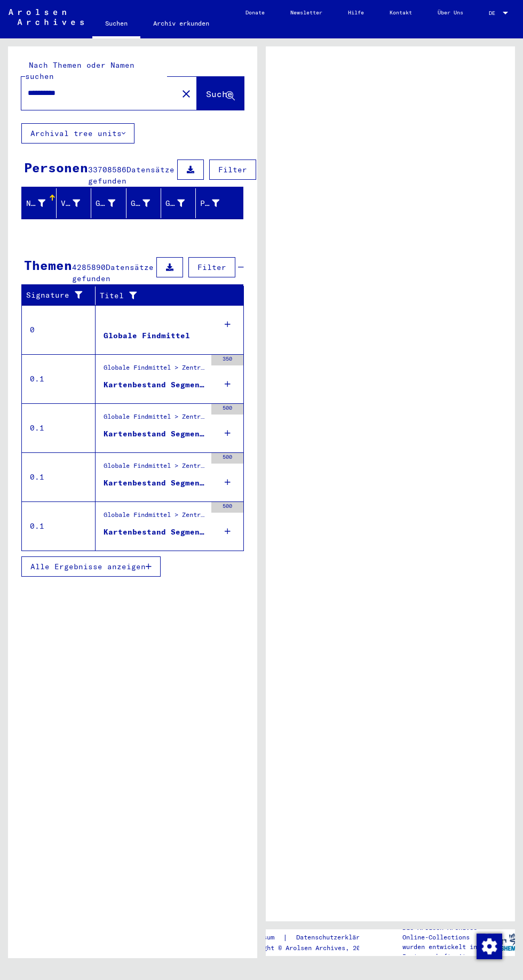 This screenshot has height=980, width=523. I want to click on mat-header-cell: Geburtsname, so click(108, 203).